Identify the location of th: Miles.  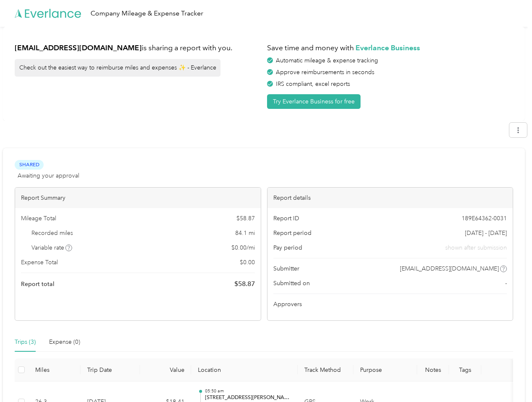
(55, 370).